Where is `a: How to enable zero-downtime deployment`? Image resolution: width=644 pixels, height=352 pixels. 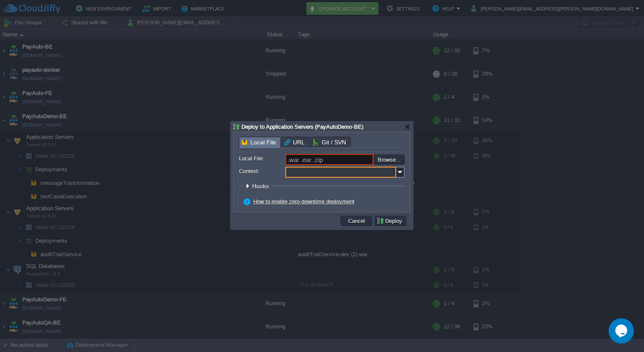 a: How to enable zero-downtime deployment is located at coordinates (304, 201).